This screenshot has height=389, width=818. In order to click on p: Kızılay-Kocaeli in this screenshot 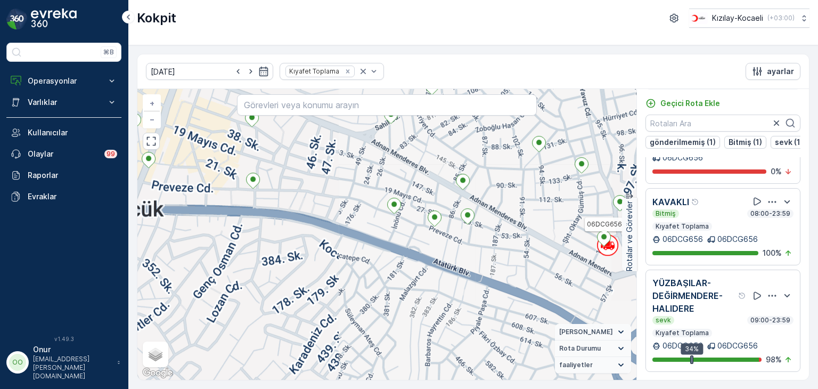, I will do `click(738, 18)`.